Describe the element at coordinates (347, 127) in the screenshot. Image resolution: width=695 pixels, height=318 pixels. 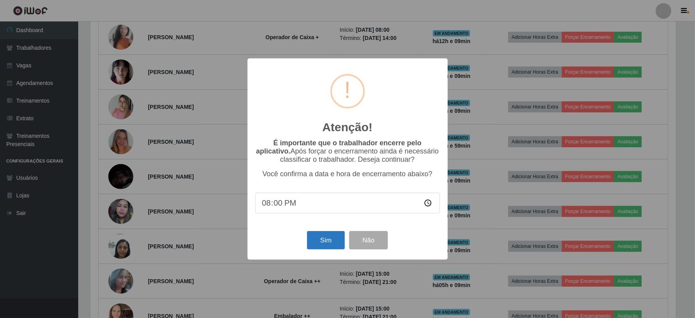
I see `h2: Atenção!` at that location.